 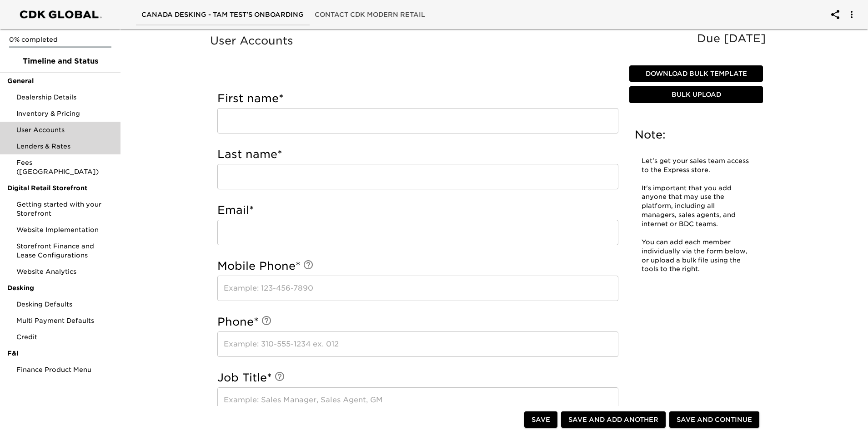 What do you see at coordinates (715, 420) in the screenshot?
I see `button: Save and Continue` at bounding box center [715, 420].